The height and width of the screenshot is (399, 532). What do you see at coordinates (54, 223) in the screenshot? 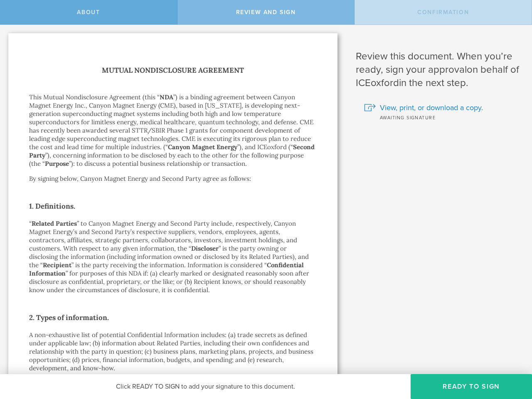
I see `strong: Related Parties` at bounding box center [54, 223].